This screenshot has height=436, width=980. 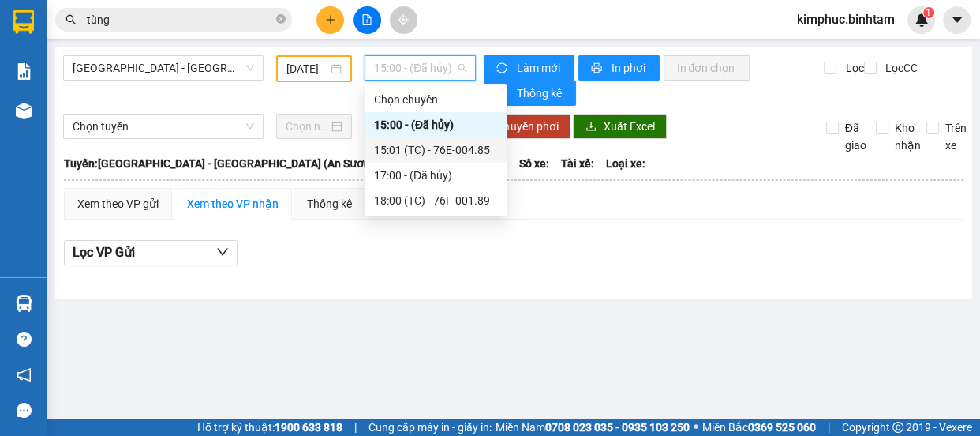 What do you see at coordinates (366, 19) in the screenshot?
I see `span: file-add` at bounding box center [366, 19].